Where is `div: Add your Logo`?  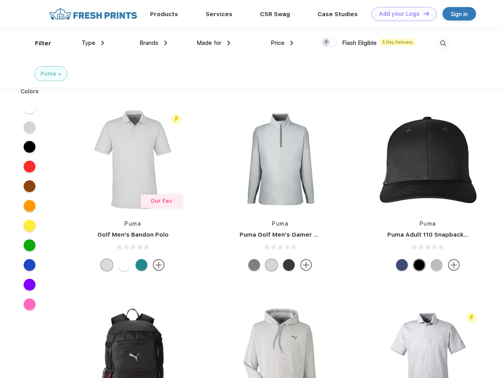
div: Add your Logo is located at coordinates (399, 14).